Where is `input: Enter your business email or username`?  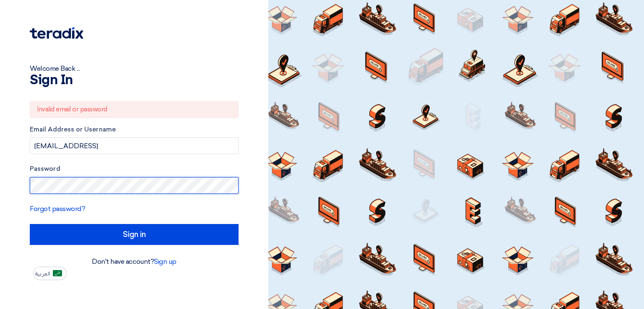 input: Enter your business email or username is located at coordinates (134, 146).